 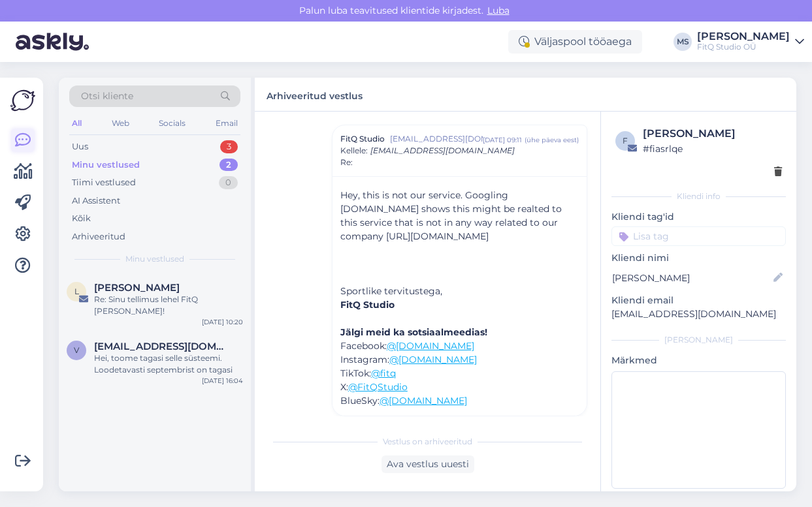 What do you see at coordinates (155, 259) in the screenshot?
I see `span: Minu vestlused` at bounding box center [155, 259].